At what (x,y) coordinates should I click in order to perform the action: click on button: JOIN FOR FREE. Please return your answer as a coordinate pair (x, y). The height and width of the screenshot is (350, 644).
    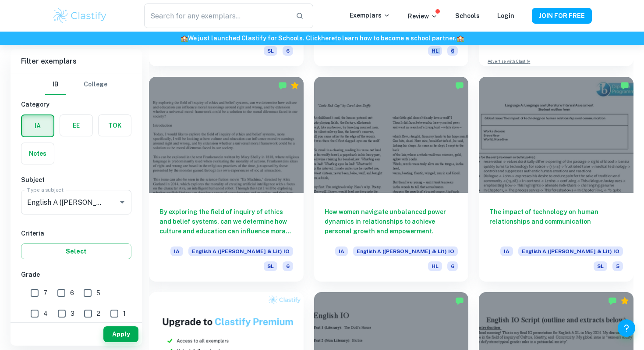
    Looking at the image, I should click on (561, 16).